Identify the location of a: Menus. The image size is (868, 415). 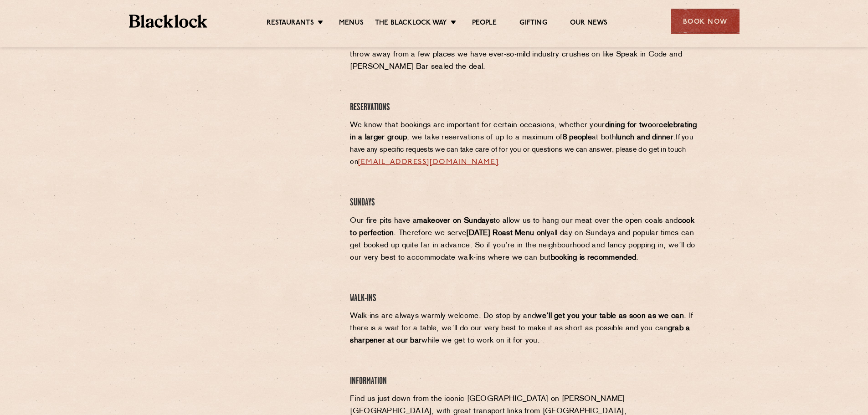
(352, 23).